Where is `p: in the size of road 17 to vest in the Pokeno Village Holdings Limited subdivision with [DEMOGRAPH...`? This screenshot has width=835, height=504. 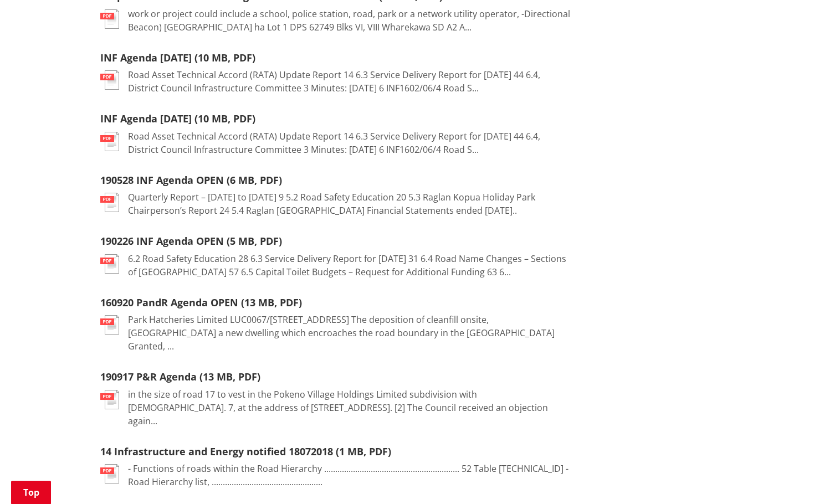
p: in the size of road 17 to vest in the Pokeno Village Holdings Limited subdivision with [DEMOGRAPH... is located at coordinates (350, 407).